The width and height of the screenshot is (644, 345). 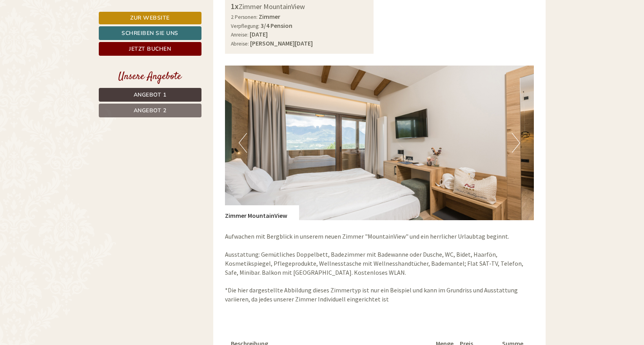 I want to click on small: Abreise:, so click(x=239, y=43).